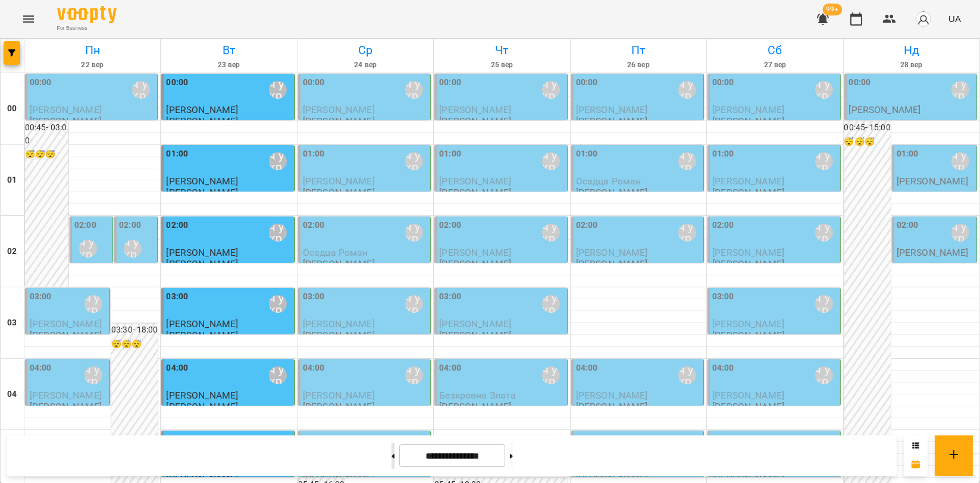  Describe the element at coordinates (868, 128) in the screenshot. I see `h6: 00:45 - 15:00` at that location.